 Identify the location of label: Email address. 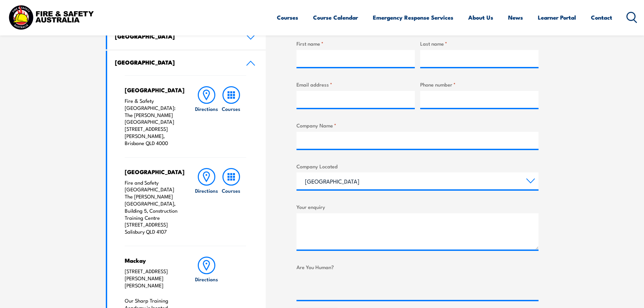
(355, 84).